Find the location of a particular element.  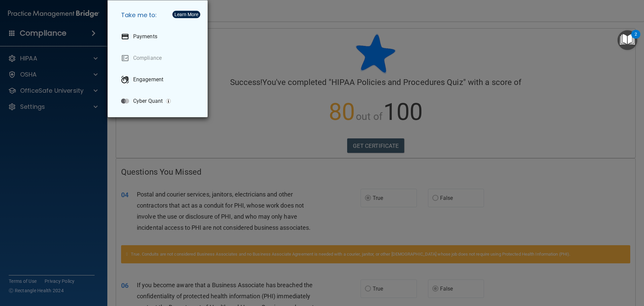

div: Learn More is located at coordinates (186, 14).